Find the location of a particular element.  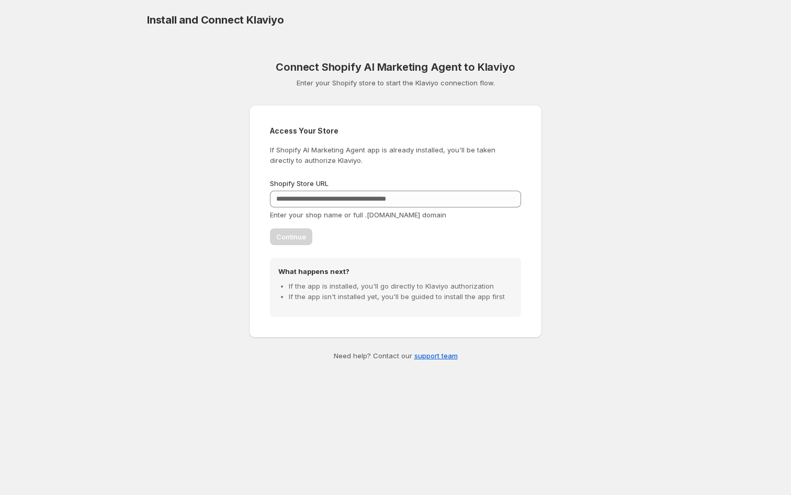

p: If Shopify AI Marketing Agent app is already installed, you'll be taken directly to authorize Kla... is located at coordinates (396, 155).